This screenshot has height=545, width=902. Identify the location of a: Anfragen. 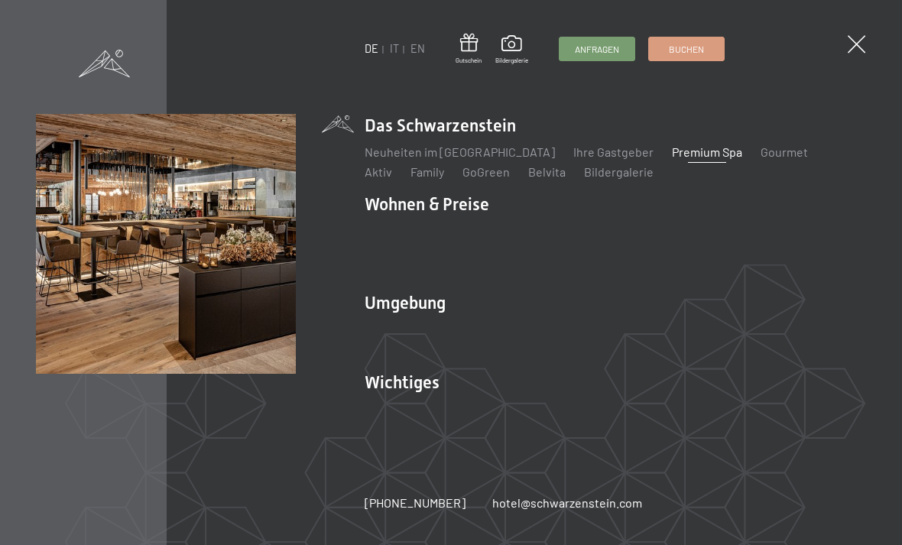
(597, 49).